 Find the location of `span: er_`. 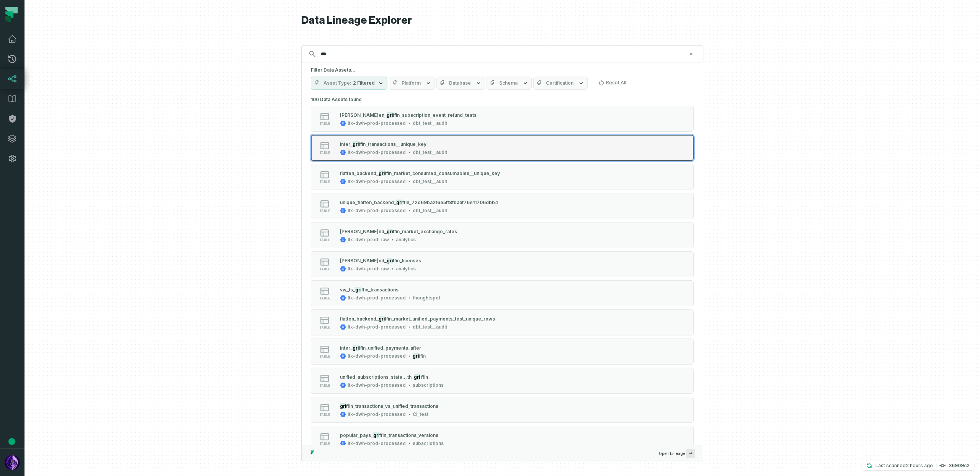

span: er_ is located at coordinates (349, 348).